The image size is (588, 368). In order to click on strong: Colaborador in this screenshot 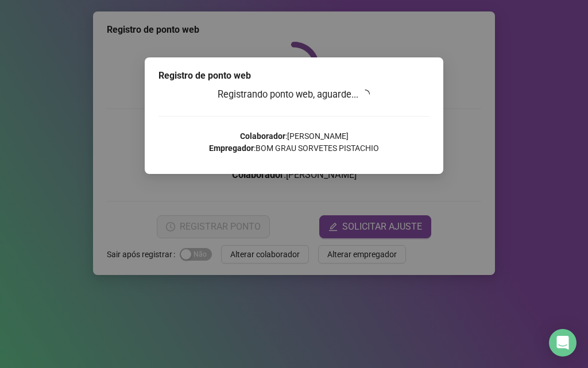, I will do `click(262, 136)`.